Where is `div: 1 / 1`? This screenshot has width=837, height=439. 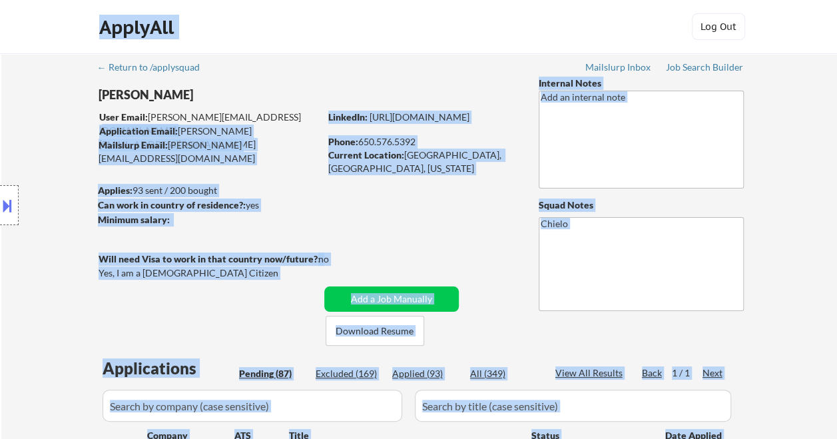
div: 1 / 1 is located at coordinates (687, 373).